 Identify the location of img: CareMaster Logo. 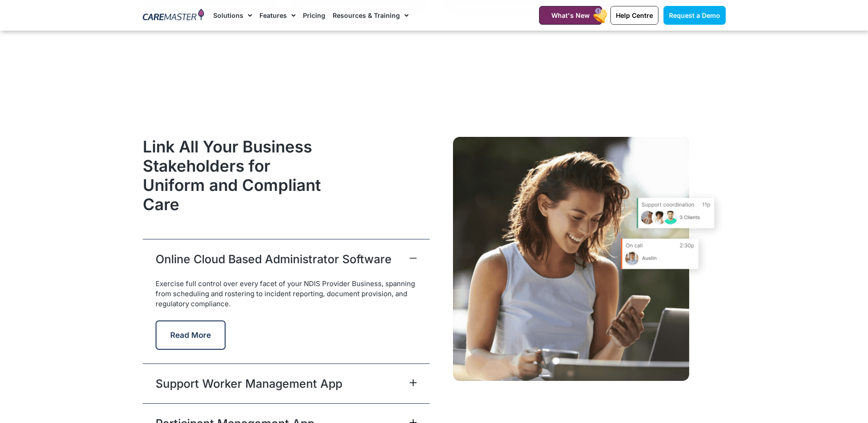
(173, 16).